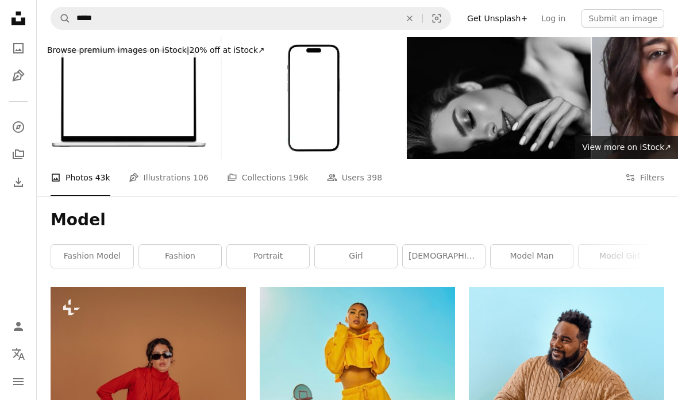 The width and height of the screenshot is (678, 400). What do you see at coordinates (298, 177) in the screenshot?
I see `span: 196k` at bounding box center [298, 177].